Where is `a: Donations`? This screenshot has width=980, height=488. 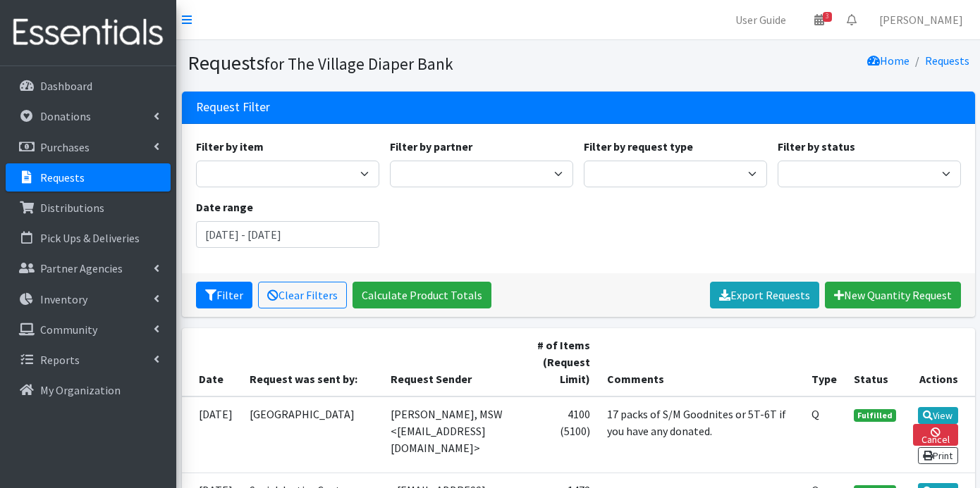 a: Donations is located at coordinates (88, 116).